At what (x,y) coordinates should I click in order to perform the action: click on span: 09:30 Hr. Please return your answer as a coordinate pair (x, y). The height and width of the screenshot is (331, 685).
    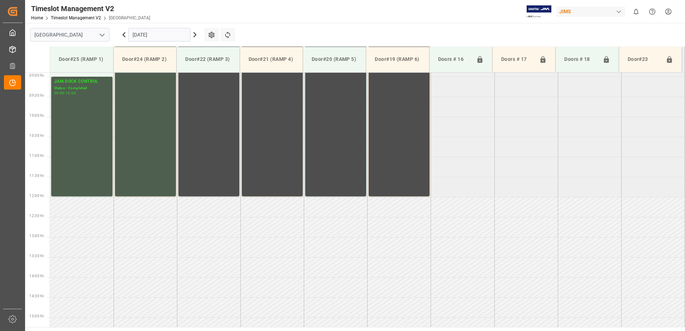
    Looking at the image, I should click on (37, 95).